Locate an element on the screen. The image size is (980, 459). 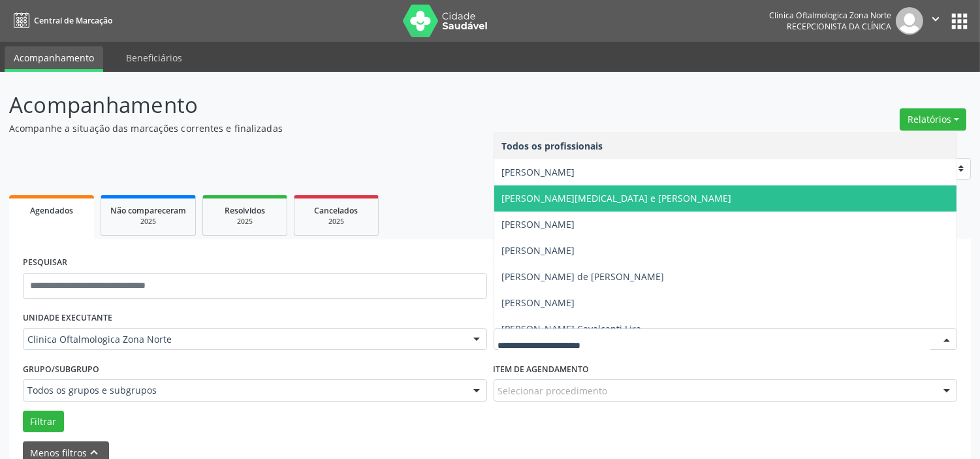
div: Clinica Oftalmologica Zona Norte is located at coordinates (830, 15).